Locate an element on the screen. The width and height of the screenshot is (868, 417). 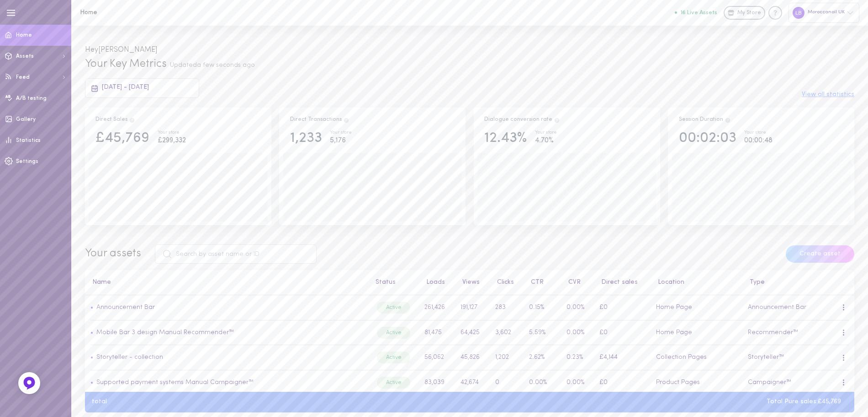
div: Direct Transactions is located at coordinates (320, 120).